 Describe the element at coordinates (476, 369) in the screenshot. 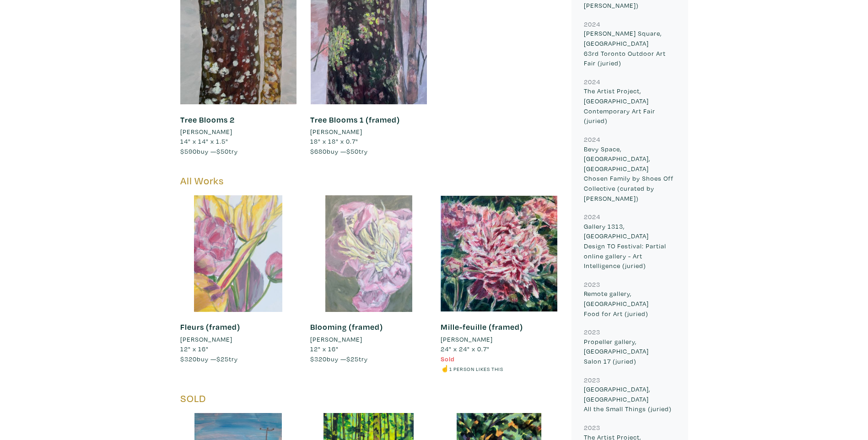

I see `small: 1 person likes this` at that location.